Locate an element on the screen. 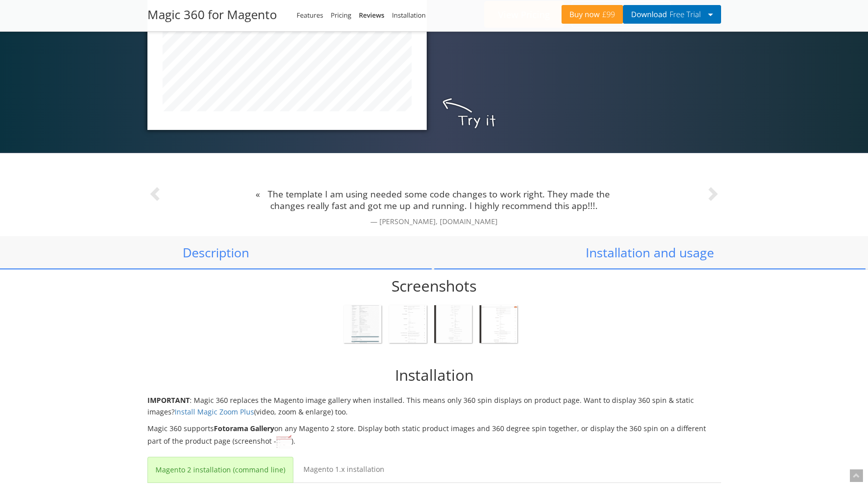 The width and height of the screenshot is (868, 486). a: Magento 2 installation (command line) is located at coordinates (221, 470).